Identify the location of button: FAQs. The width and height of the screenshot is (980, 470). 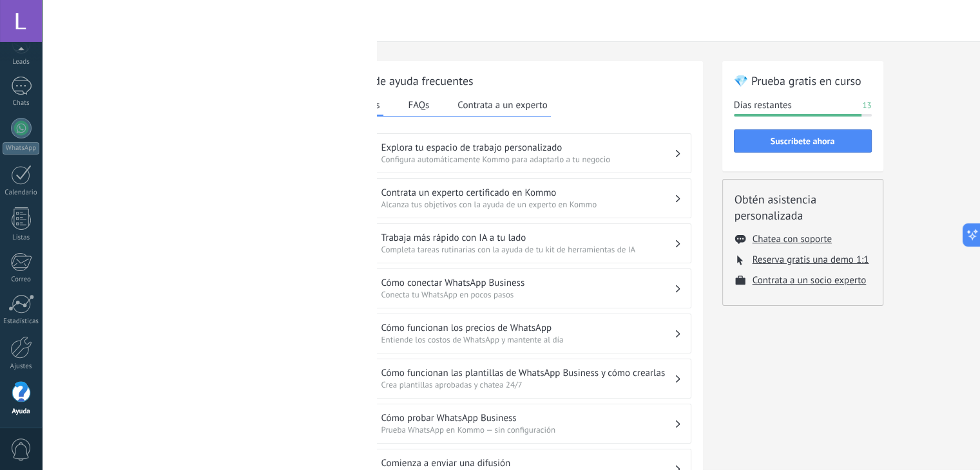
(418, 105).